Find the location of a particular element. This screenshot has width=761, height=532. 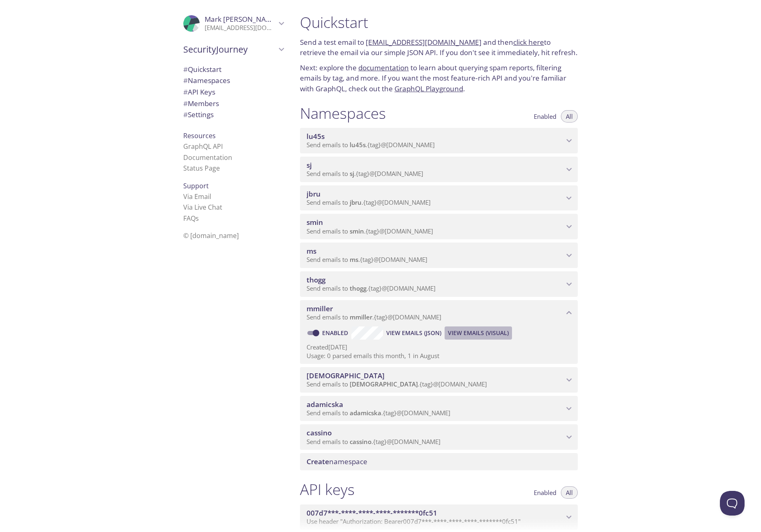

span: s is located at coordinates (198, 218).